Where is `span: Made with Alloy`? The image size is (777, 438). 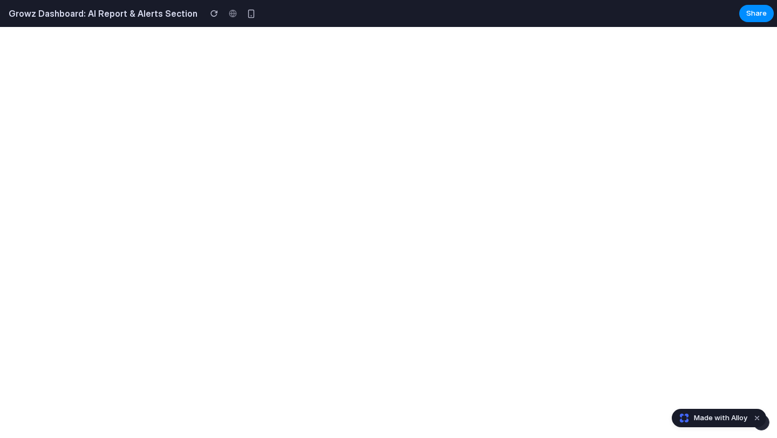 span: Made with Alloy is located at coordinates (721, 418).